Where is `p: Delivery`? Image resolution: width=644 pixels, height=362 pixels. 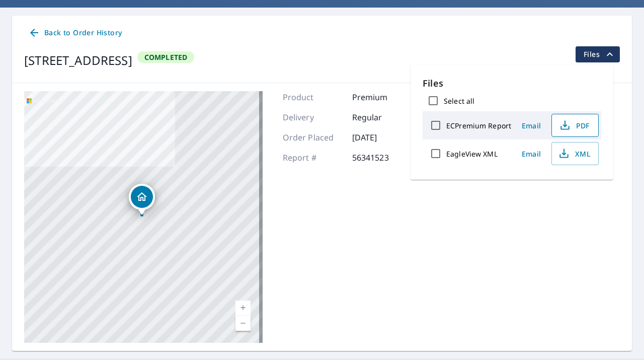
p: Delivery is located at coordinates (313, 117).